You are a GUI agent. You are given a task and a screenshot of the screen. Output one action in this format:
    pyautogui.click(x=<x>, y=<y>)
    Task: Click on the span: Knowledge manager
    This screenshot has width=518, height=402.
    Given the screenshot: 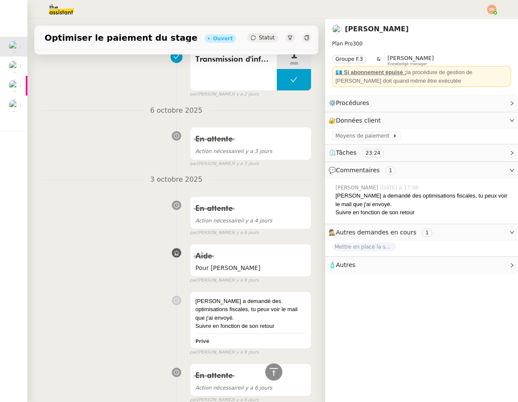 What is the action you would take?
    pyautogui.click(x=407, y=64)
    